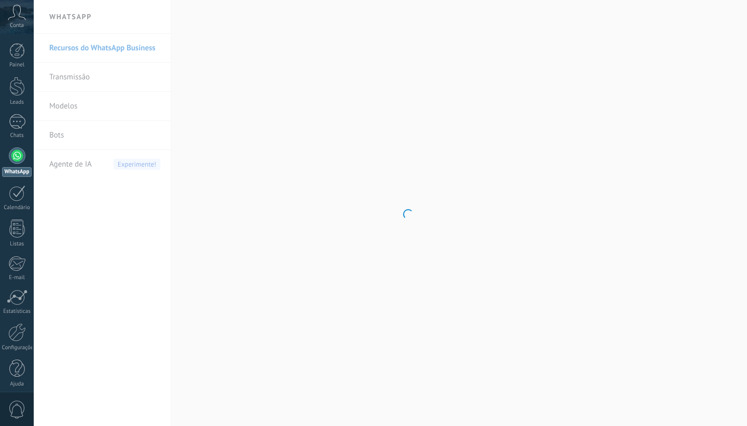 The height and width of the screenshot is (426, 747). Describe the element at coordinates (17, 278) in the screenshot. I see `div: E-mail` at that location.